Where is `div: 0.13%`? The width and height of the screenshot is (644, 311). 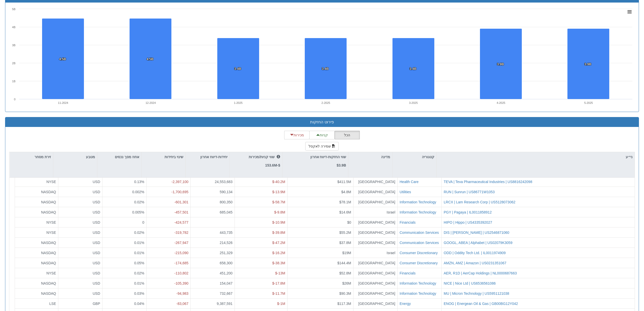 div: 0.13% is located at coordinates (124, 182).